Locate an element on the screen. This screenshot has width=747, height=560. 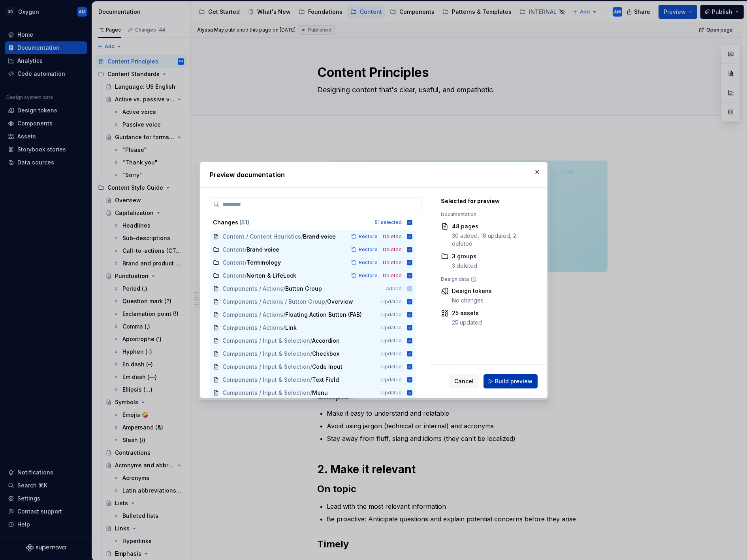
div: Selected for preview is located at coordinates (487, 201).